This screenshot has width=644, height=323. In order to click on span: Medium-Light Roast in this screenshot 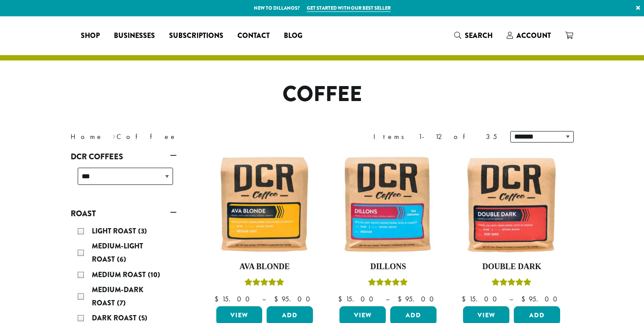, I will do `click(117, 252)`.